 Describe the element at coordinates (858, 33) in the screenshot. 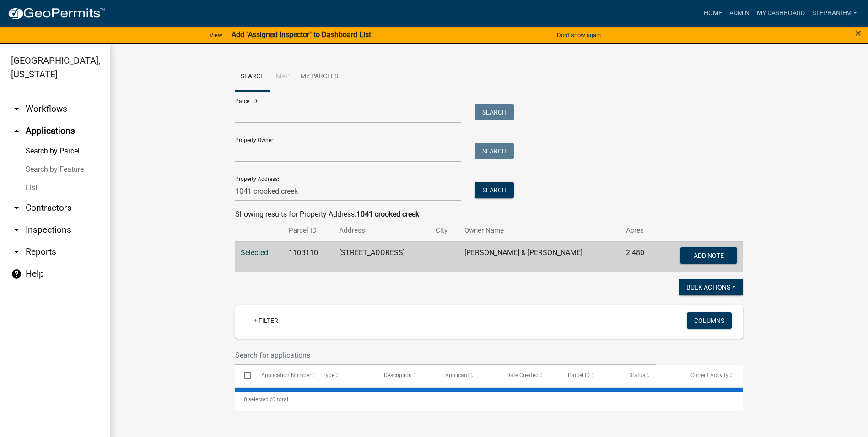

I see `button: Close` at that location.